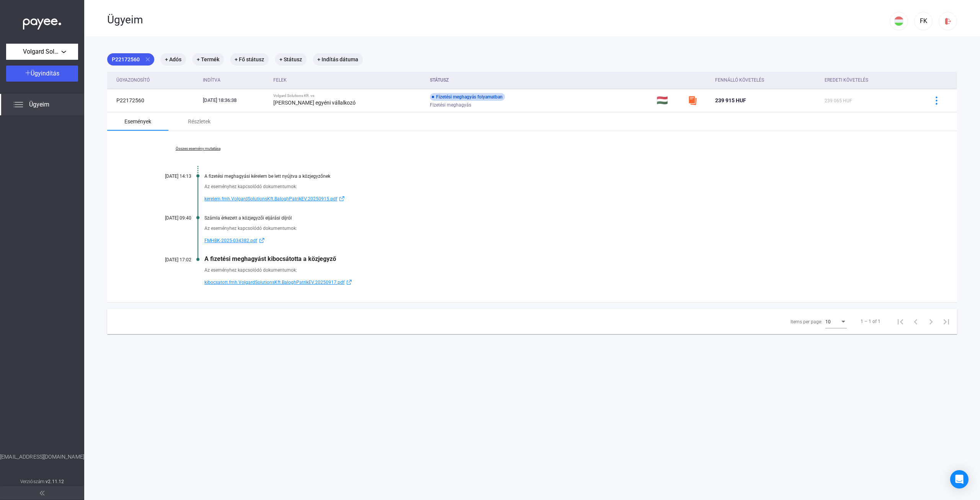  What do you see at coordinates (806, 321) in the screenshot?
I see `div: Items per page:` at bounding box center [806, 321].